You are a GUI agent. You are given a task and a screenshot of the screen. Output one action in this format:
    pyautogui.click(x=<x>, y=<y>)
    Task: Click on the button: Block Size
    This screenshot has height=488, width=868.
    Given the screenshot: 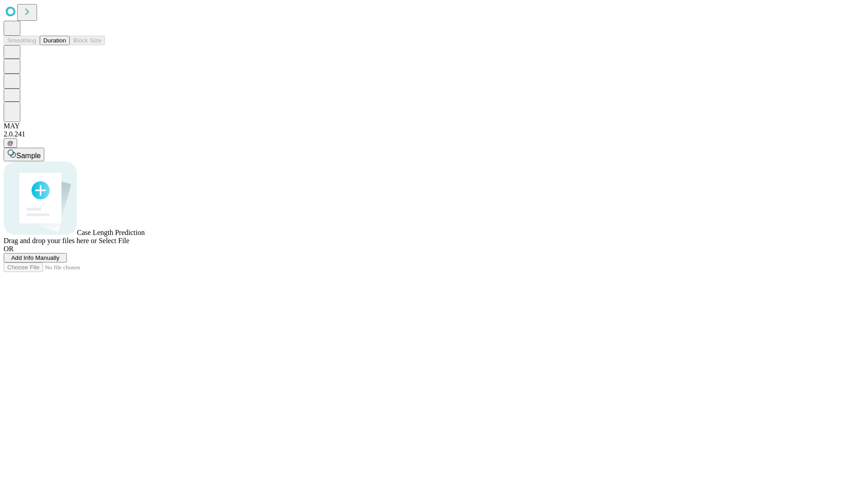 What is the action you would take?
    pyautogui.click(x=88, y=40)
    